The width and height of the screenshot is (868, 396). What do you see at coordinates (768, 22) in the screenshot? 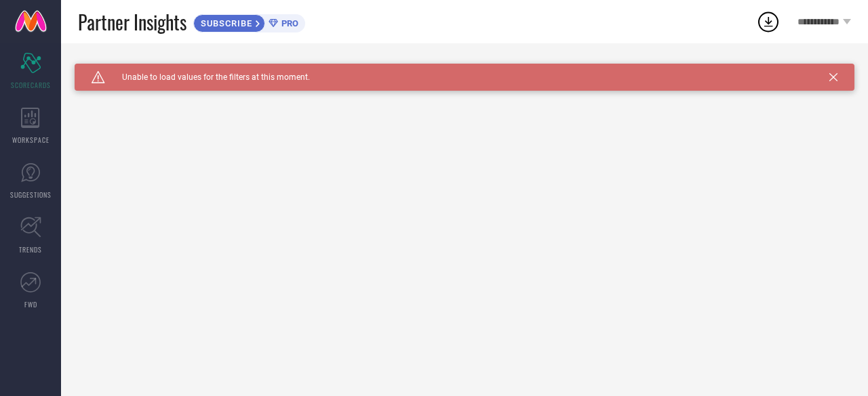
I see `div: Open download list` at bounding box center [768, 22].